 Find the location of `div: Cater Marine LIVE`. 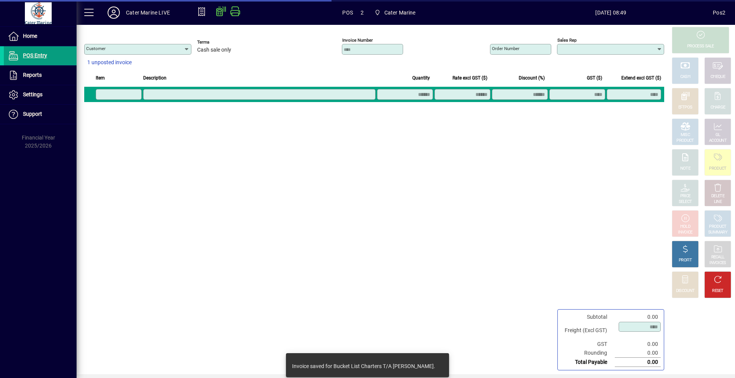

div: Cater Marine LIVE is located at coordinates (148, 13).